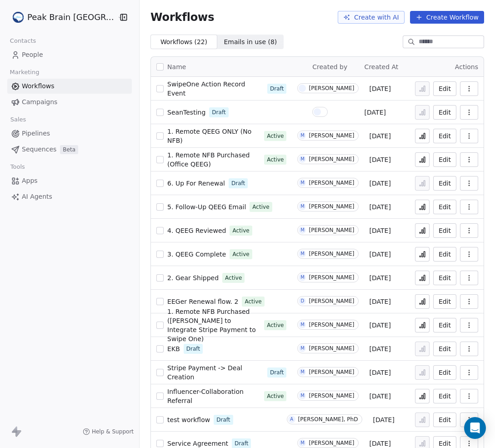 This screenshot has width=495, height=448. Describe the element at coordinates (189, 420) in the screenshot. I see `a: test workflow` at that location.